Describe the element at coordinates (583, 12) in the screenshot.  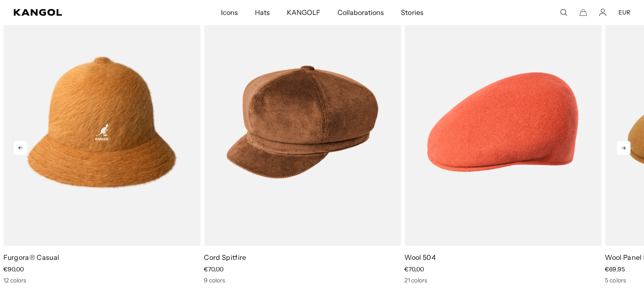
I see `button: Cart` at that location.